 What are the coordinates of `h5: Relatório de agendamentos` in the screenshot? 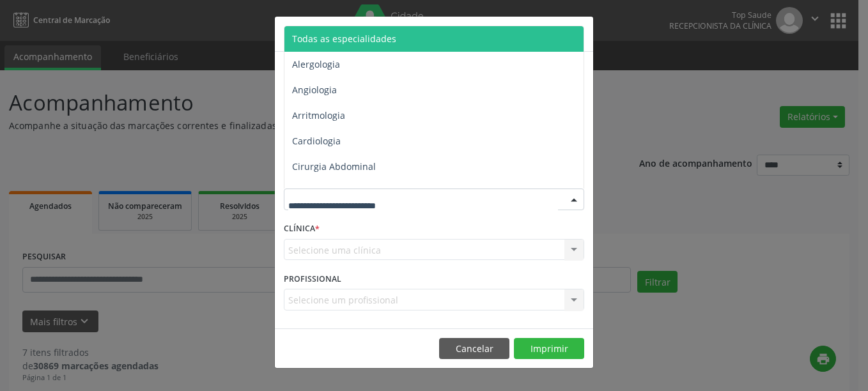 It's located at (357, 33).